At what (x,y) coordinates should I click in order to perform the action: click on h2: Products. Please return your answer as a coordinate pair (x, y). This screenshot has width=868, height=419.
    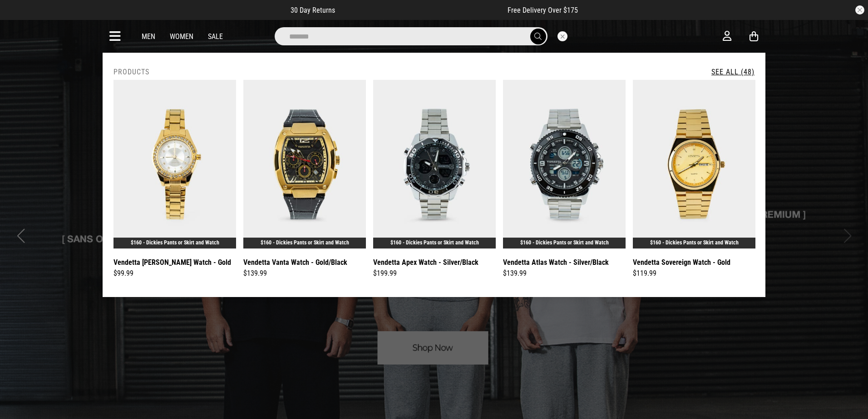
    Looking at the image, I should click on (131, 71).